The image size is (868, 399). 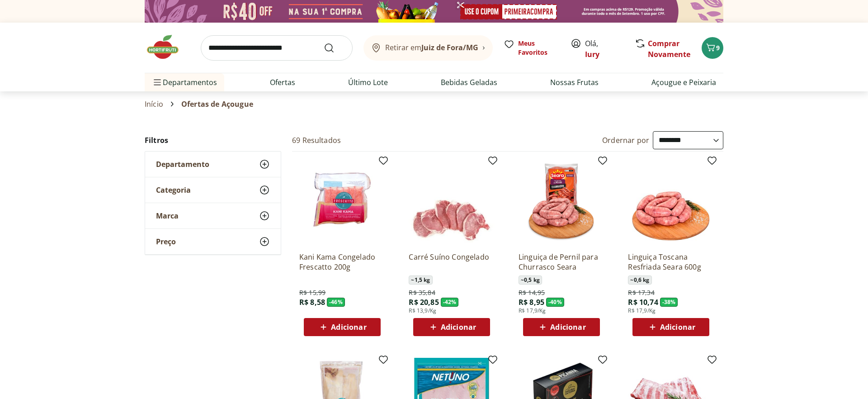 What do you see at coordinates (429, 48) in the screenshot?
I see `button: Retirar emJuiz de Fora/MG` at bounding box center [429, 48].